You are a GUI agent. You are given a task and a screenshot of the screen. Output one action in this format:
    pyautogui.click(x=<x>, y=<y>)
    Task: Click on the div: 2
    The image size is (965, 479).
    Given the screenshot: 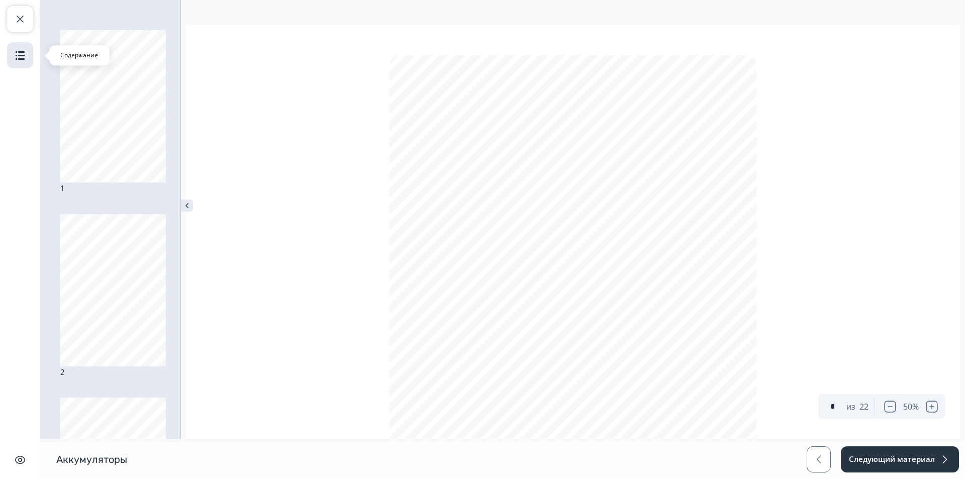 What is the action you would take?
    pyautogui.click(x=111, y=296)
    